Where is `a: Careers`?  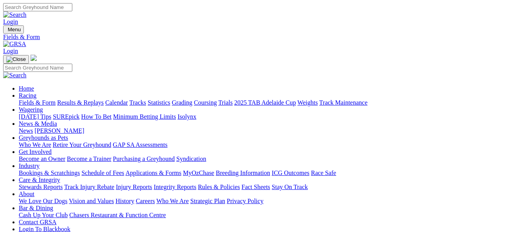 a: Careers is located at coordinates (145, 201).